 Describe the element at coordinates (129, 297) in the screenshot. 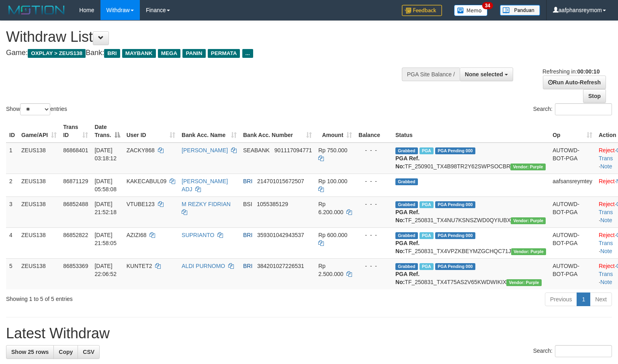

I see `div: Showing 1 to 5 of 5 entries` at that location.